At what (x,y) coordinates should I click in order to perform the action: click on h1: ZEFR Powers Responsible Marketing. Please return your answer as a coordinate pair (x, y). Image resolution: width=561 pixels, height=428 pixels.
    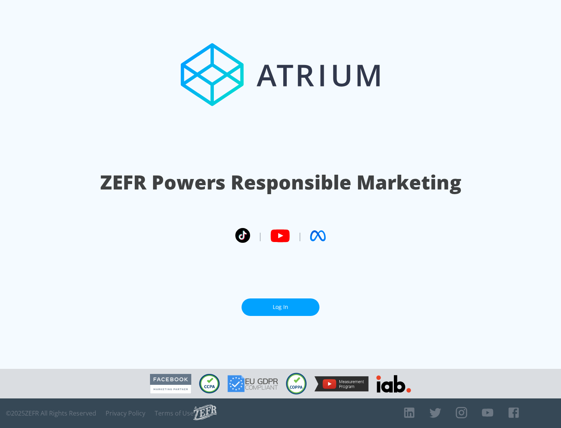
    Looking at the image, I should click on (280, 182).